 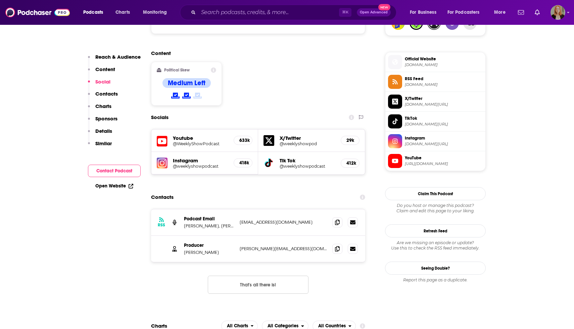 What do you see at coordinates (423, 12) in the screenshot?
I see `span: For Business` at bounding box center [423, 12].